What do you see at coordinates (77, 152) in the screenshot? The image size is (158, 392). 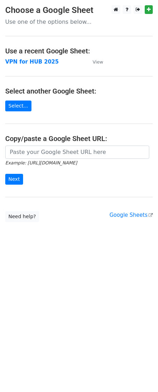 I see `input: Paste your Google Sheet URL here` at bounding box center [77, 152].